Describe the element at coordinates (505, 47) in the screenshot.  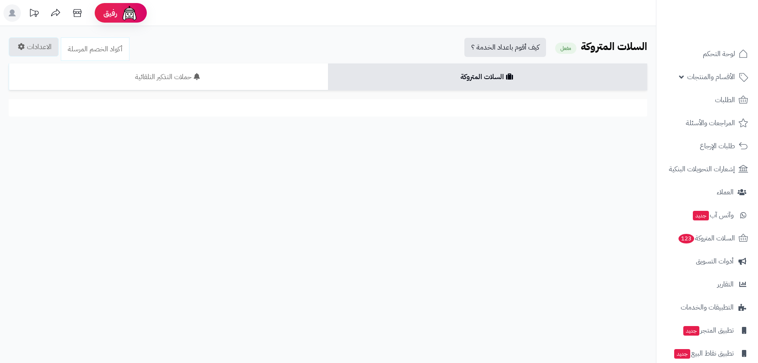
I see `a: كيف أقوم باعداد الخدمة ؟` at that location.